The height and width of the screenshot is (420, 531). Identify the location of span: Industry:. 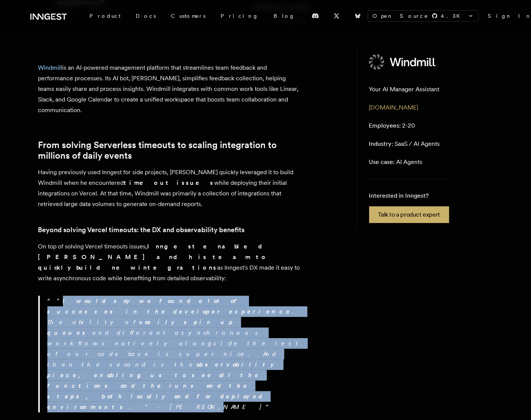
(381, 143).